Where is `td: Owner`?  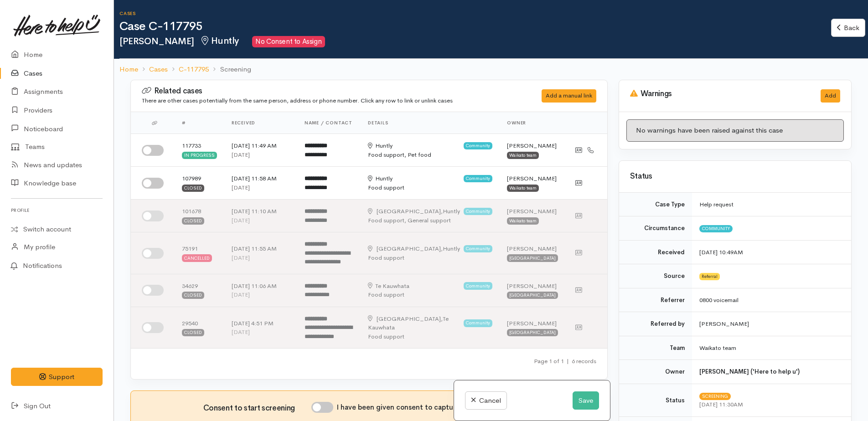 td: Owner is located at coordinates (656, 372).